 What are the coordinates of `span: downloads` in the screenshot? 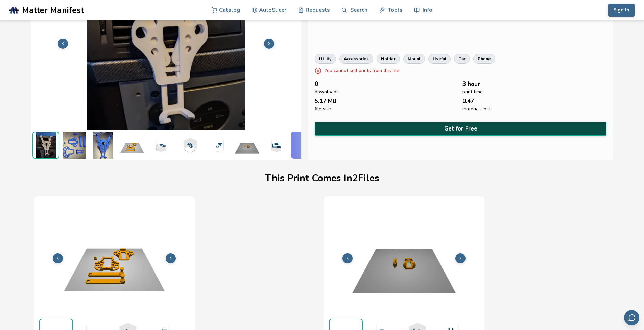 It's located at (327, 92).